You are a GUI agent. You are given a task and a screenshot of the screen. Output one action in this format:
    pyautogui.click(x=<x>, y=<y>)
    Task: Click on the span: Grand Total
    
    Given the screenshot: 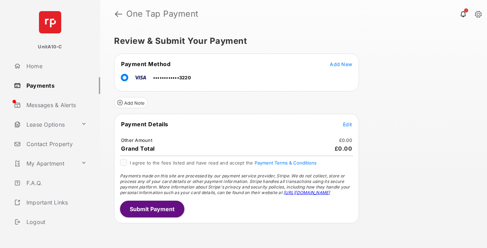 What is the action you would take?
    pyautogui.click(x=138, y=149)
    